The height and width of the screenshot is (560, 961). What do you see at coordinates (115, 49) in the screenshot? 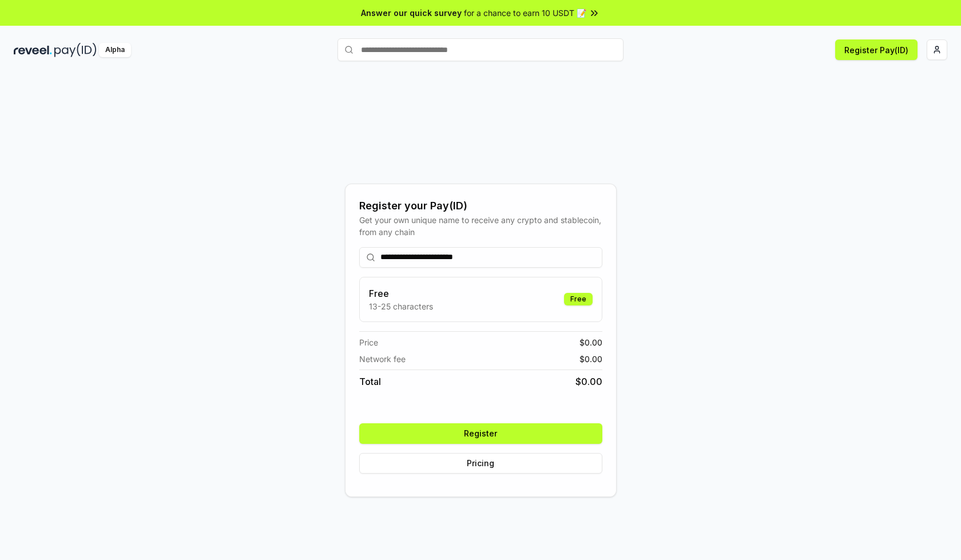
I see `div: Alpha` at bounding box center [115, 49].